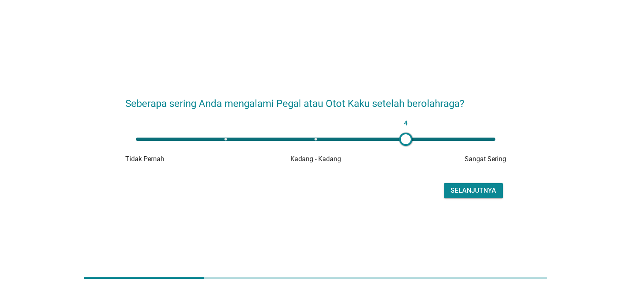 The image size is (631, 288). Describe the element at coordinates (406, 123) in the screenshot. I see `span: 4` at that location.